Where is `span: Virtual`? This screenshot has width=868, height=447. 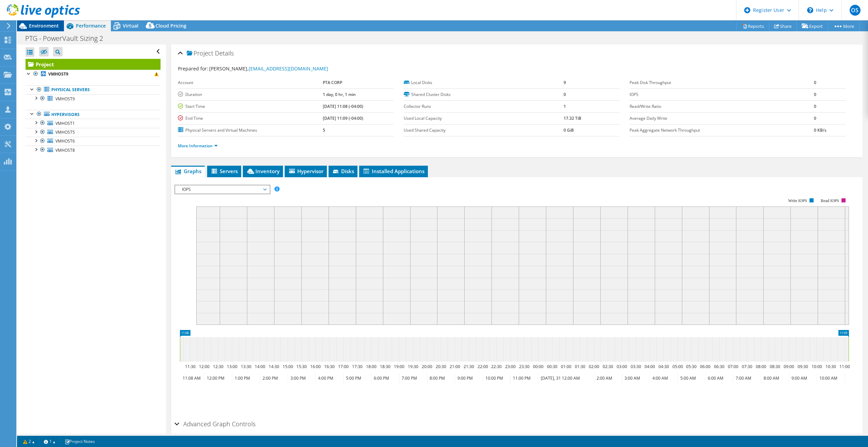 span: Virtual is located at coordinates (131, 26).